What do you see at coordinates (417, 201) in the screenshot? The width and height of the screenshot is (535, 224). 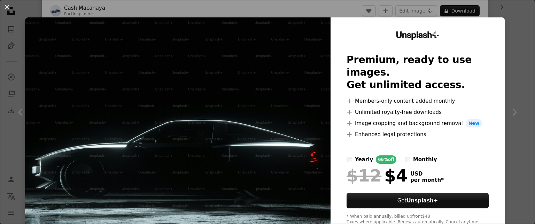 I see `button: GetUnsplash+` at bounding box center [417, 201].